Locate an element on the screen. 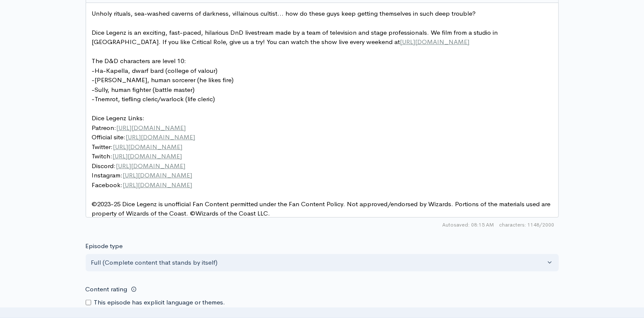 This screenshot has width=644, height=318. span: -Sully, human fighter (battle master) is located at coordinates (144, 89).